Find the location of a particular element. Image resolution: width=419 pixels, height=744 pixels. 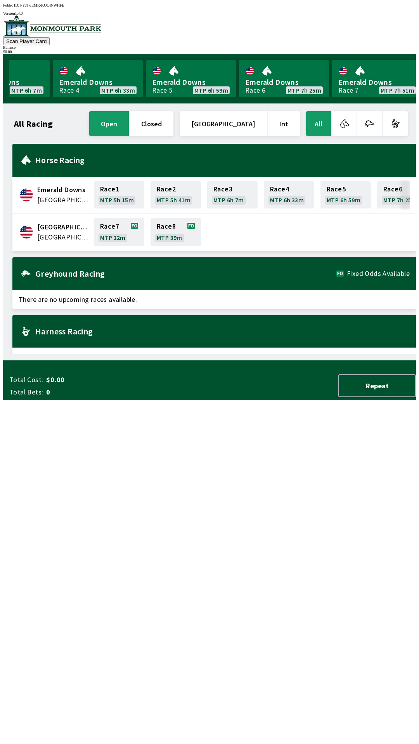

a: Emerald DownsRace 4MTP 6h 33m is located at coordinates (98, 79).